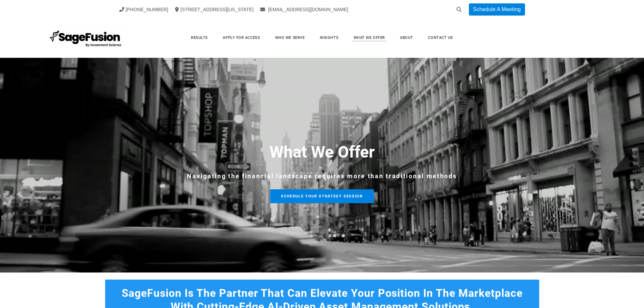  What do you see at coordinates (329, 37) in the screenshot?
I see `a: Insights` at bounding box center [329, 37].